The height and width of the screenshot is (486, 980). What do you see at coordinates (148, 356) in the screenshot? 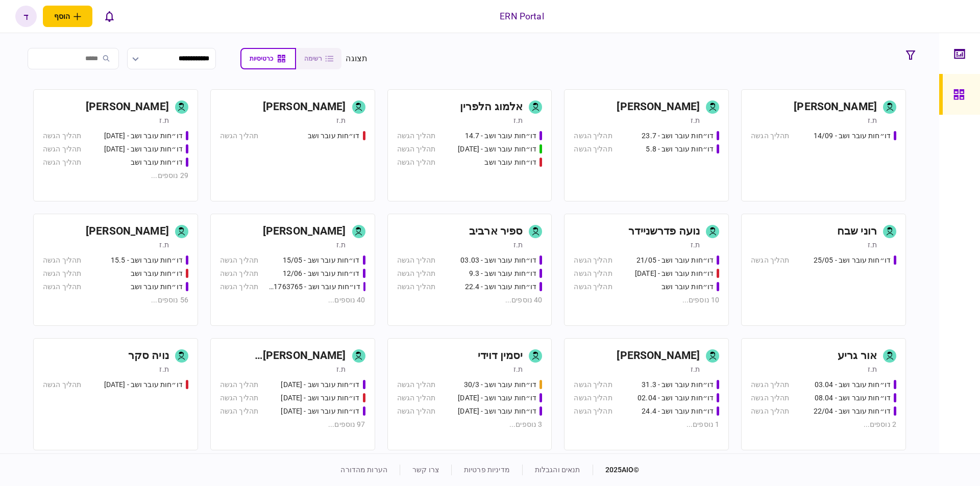
I see `div: נויה סקר` at bounding box center [148, 356].